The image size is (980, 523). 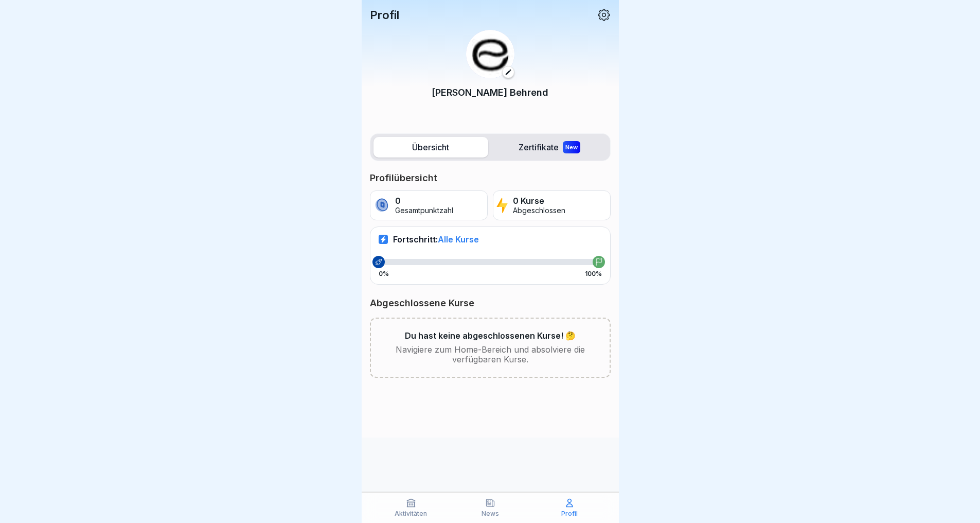 I want to click on label: Übersicht, so click(x=431, y=147).